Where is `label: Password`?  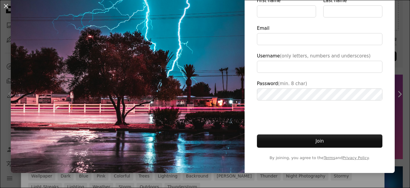
label: Password is located at coordinates (320, 90).